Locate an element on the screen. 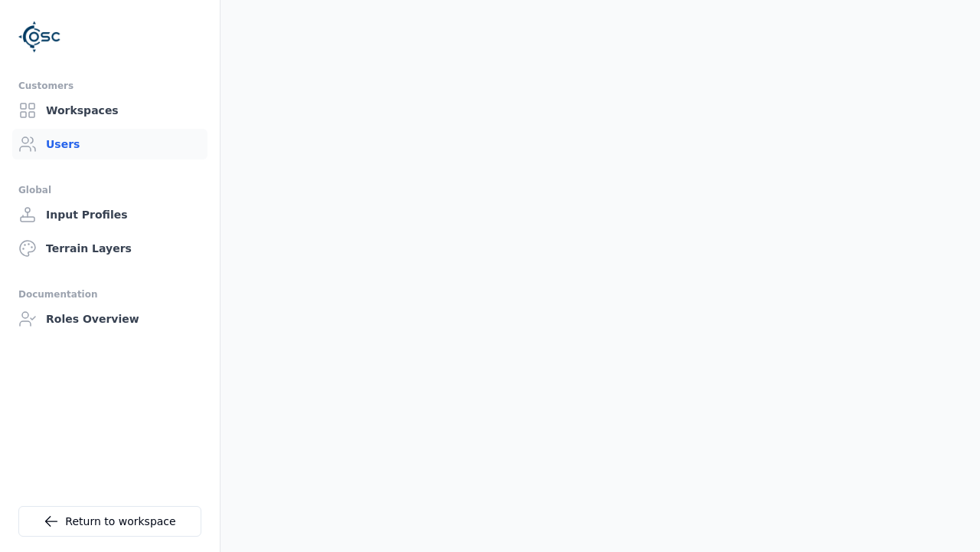 The width and height of the screenshot is (980, 552). a: Users is located at coordinates (109, 144).